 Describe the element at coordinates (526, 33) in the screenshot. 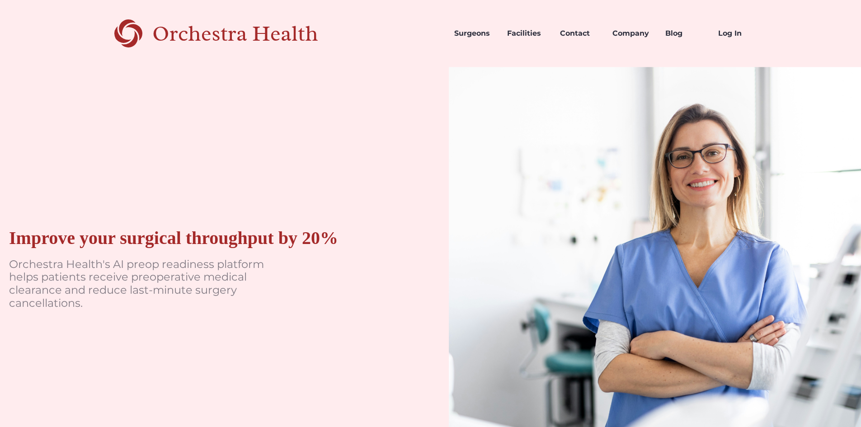

I see `a: Facilities` at that location.